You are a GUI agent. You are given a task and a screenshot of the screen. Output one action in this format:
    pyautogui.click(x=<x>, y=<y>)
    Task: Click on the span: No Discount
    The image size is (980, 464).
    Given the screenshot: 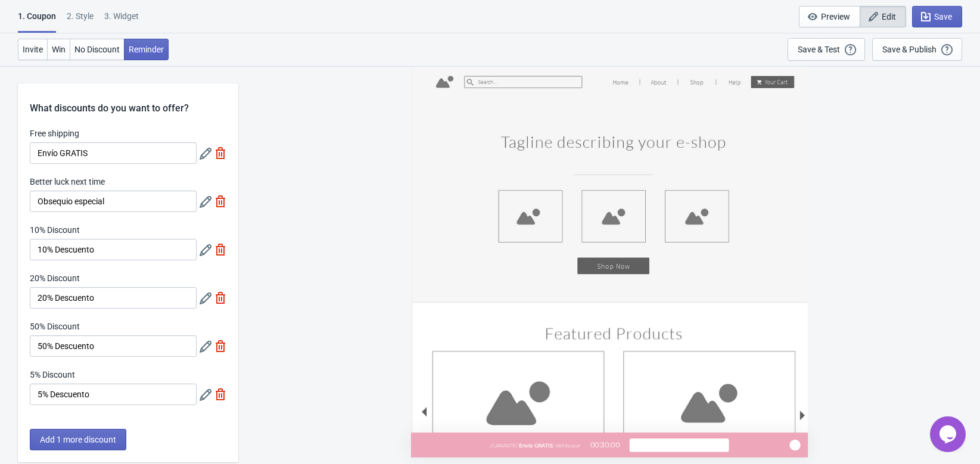 What is the action you would take?
    pyautogui.click(x=97, y=49)
    